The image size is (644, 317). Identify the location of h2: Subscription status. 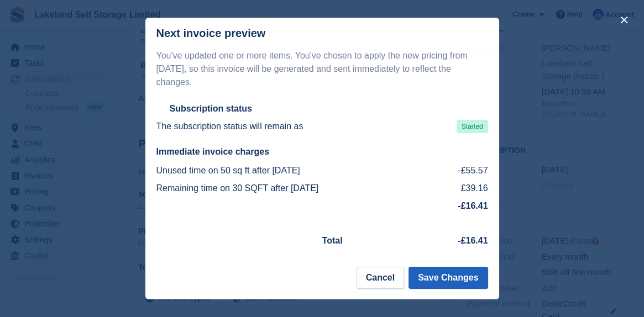
(210, 109).